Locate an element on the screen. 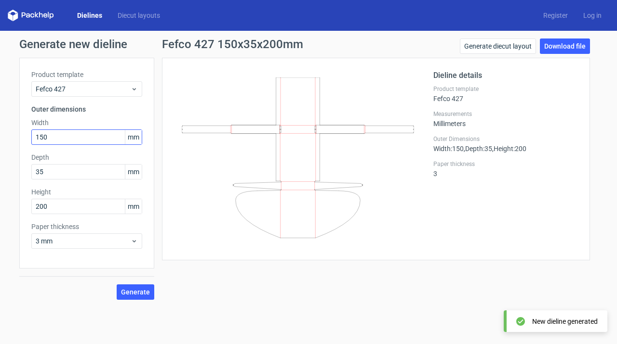  a: Log in is located at coordinates (592, 15).